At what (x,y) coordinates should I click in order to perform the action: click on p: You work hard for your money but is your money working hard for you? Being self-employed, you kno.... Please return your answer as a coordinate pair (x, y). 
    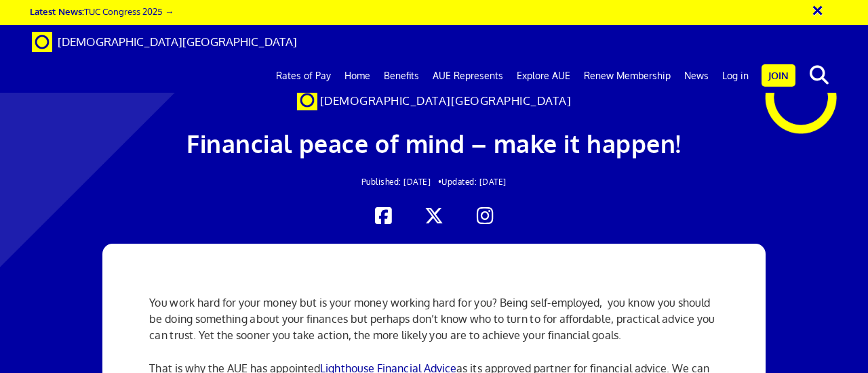
    Looking at the image, I should click on (433, 319).